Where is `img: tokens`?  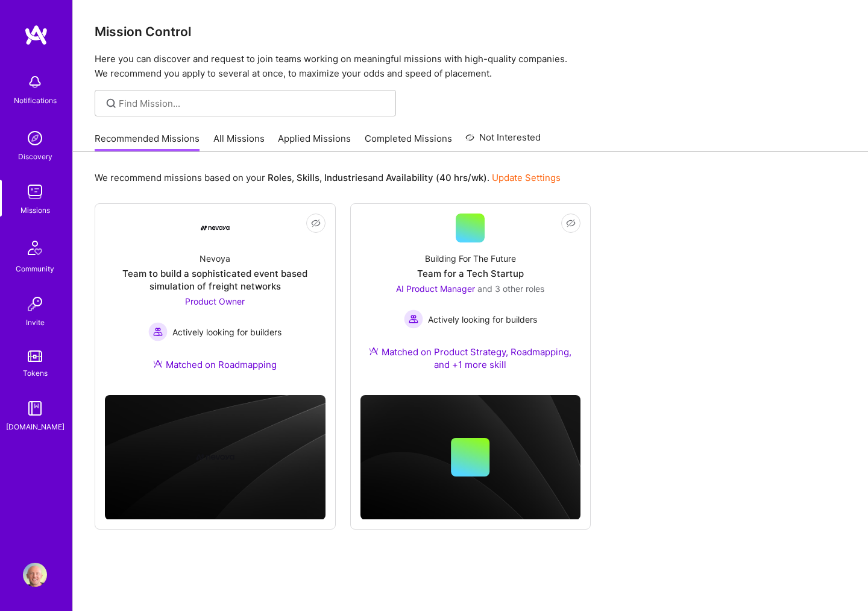 img: tokens is located at coordinates (35, 356).